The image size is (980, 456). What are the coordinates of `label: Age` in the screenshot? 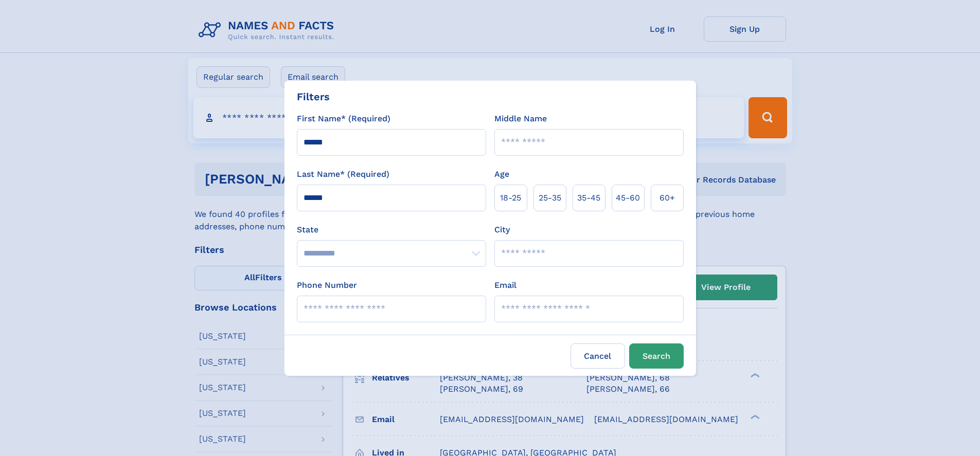 It's located at (502, 175).